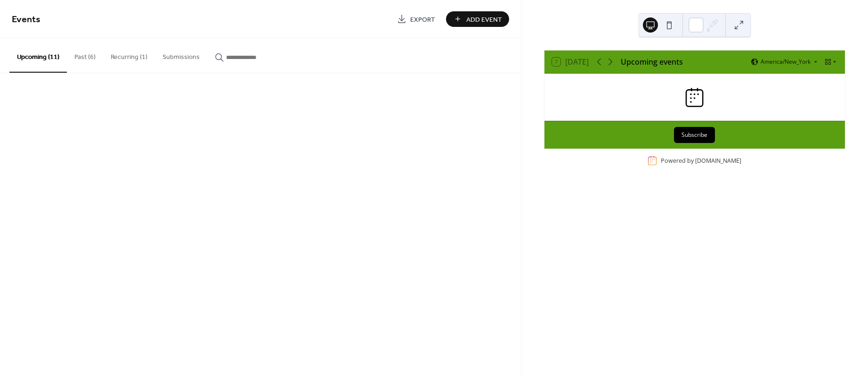 This screenshot has width=868, height=377. I want to click on button: Add Event, so click(478, 19).